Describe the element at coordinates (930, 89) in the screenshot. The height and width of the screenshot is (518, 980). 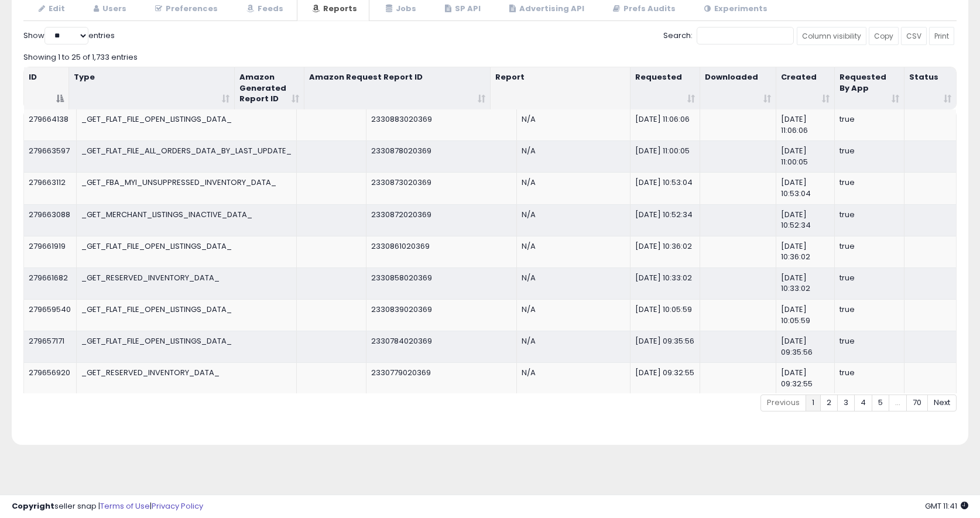
I see `th: Status: activate to sort column ascending` at that location.